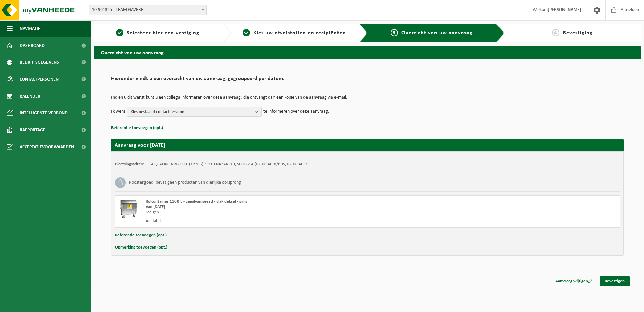  Describe the element at coordinates (194, 112) in the screenshot. I see `button: Kies bestaand contactpersoon` at that location.